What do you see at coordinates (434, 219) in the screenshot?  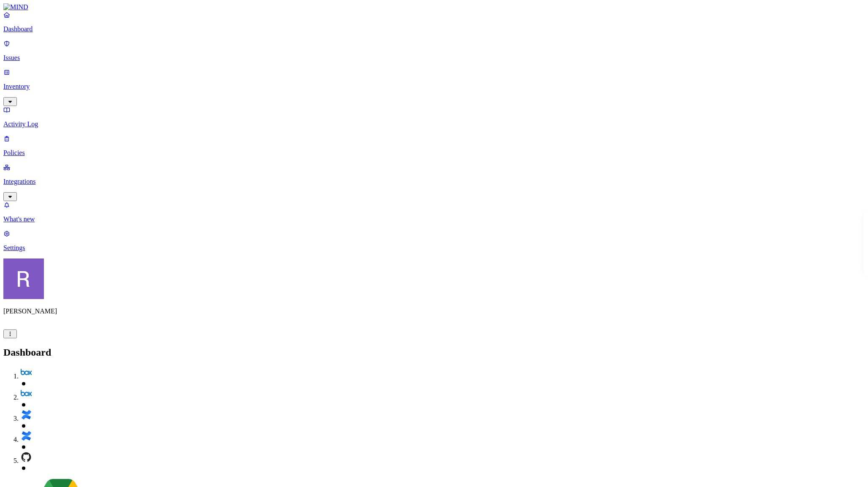 I see `p: What's new` at bounding box center [434, 219].